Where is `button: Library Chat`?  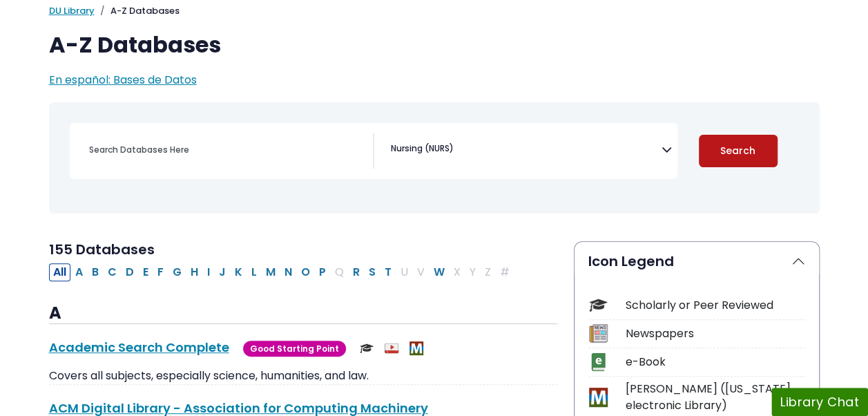 button: Library Chat is located at coordinates (820, 402).